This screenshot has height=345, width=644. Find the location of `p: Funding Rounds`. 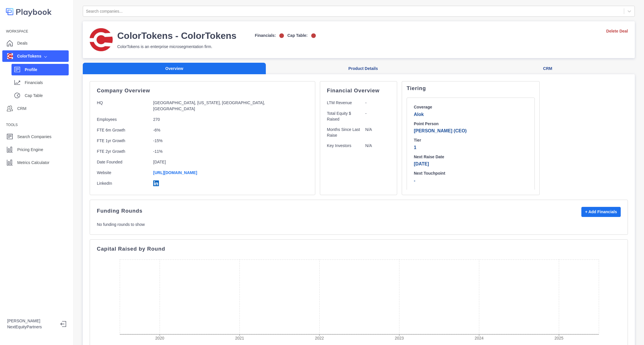

p: Funding Rounds is located at coordinates (120, 211).